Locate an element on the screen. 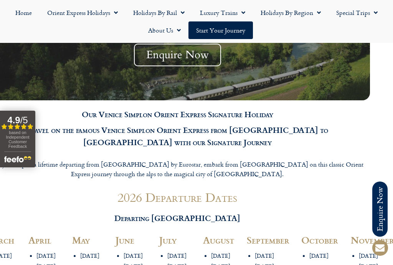 This screenshot has height=265, width=393. h2: June is located at coordinates (133, 240).